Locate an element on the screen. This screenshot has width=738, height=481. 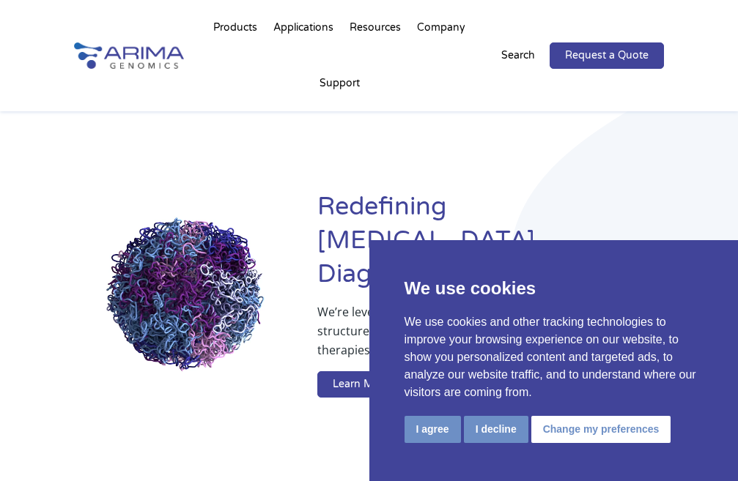
button: I decline is located at coordinates (496, 429).